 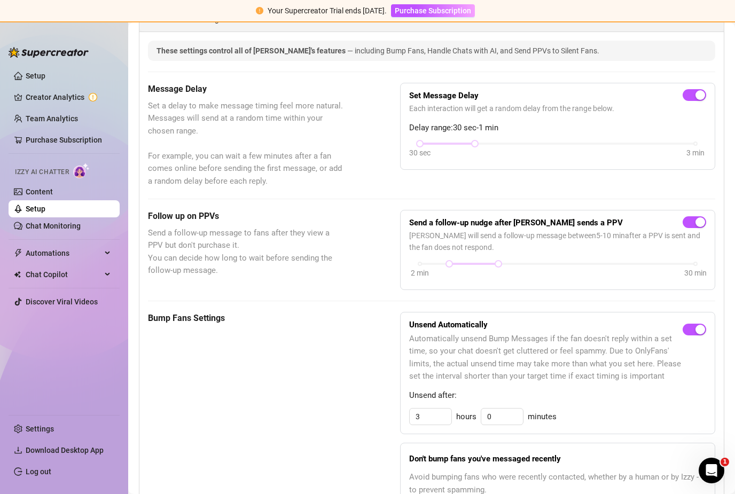 What do you see at coordinates (18, 450) in the screenshot?
I see `span: download` at bounding box center [18, 450].